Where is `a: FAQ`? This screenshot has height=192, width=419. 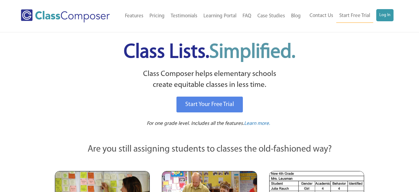
a: FAQ is located at coordinates (247, 16).